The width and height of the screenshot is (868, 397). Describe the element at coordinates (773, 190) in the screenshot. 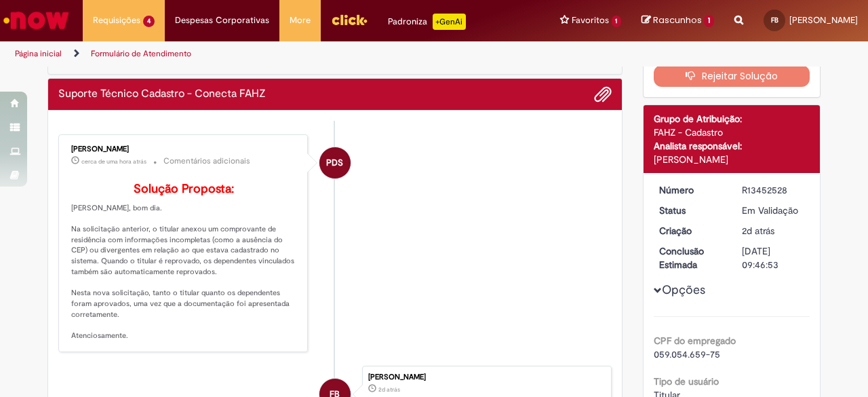

I see `div: R13452528` at that location.